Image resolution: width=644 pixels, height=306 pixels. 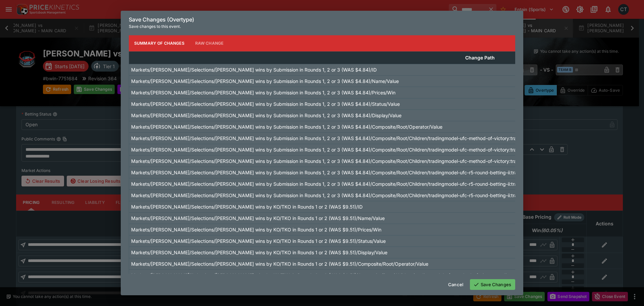 What do you see at coordinates (322, 19) in the screenshot?
I see `h6: Save Changes (Overtype)` at bounding box center [322, 19].